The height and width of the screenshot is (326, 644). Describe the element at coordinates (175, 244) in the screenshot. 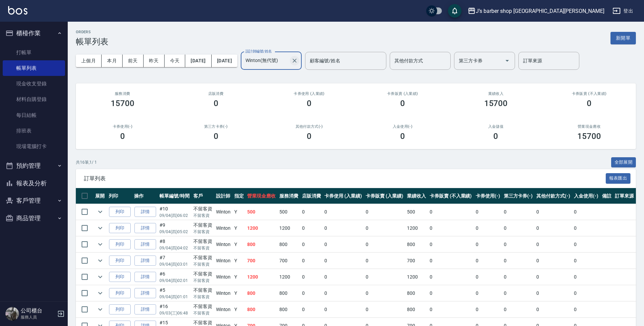

I see `td: #8` at that location.